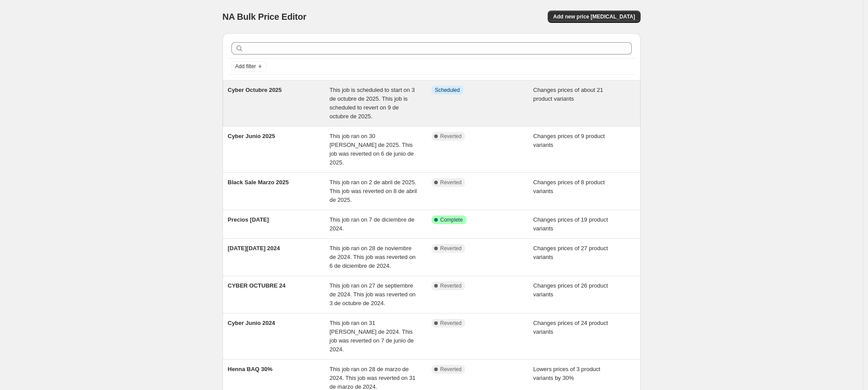  Describe the element at coordinates (569, 140) in the screenshot. I see `span: Changes prices of 9 product variants` at that location.